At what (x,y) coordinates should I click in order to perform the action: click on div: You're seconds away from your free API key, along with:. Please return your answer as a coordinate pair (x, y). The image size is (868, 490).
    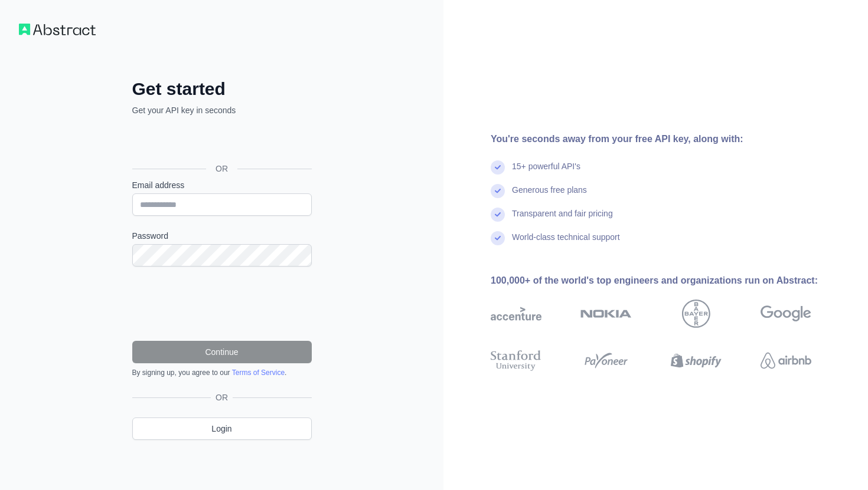
    Looking at the image, I should click on (669, 139).